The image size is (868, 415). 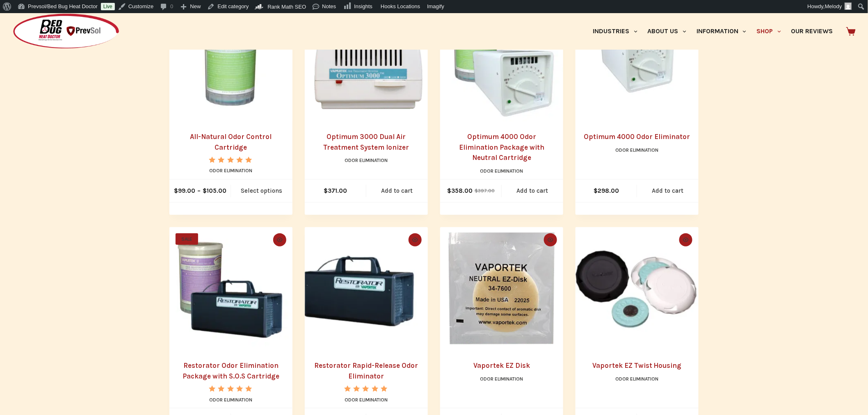 I want to click on bdi: 397.00, so click(x=484, y=191).